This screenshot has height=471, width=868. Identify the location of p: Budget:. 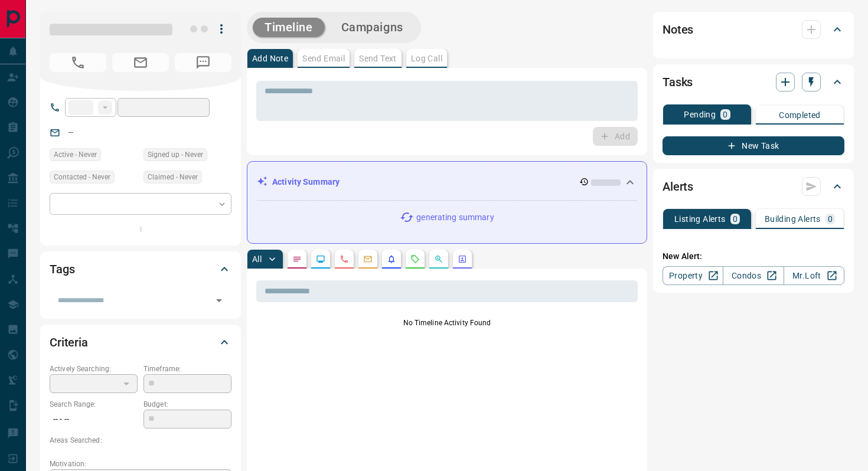
(187, 404).